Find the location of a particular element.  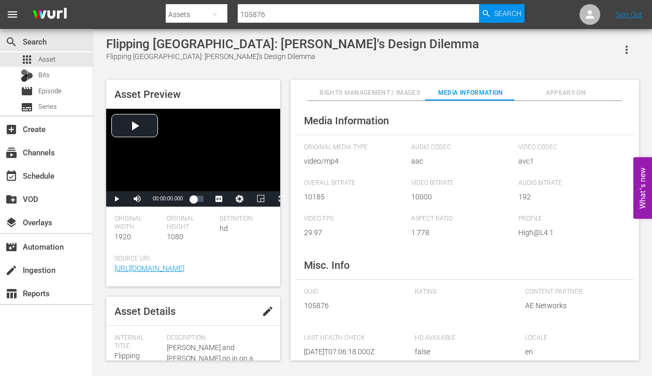

span: Profile is located at coordinates (569, 219).